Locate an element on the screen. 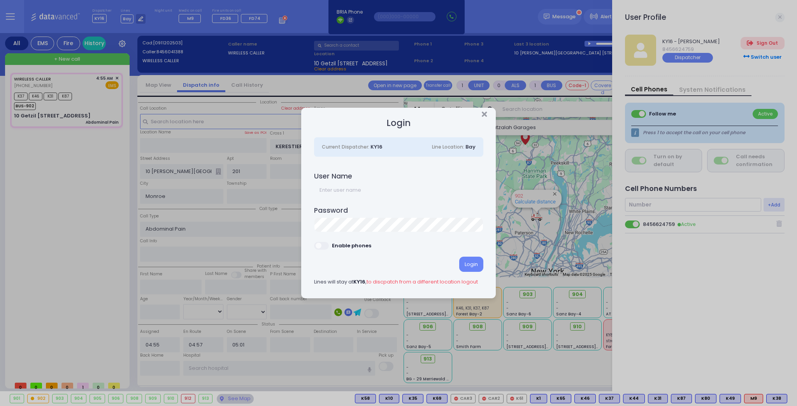 The width and height of the screenshot is (797, 406). h4: Password is located at coordinates (399, 211).